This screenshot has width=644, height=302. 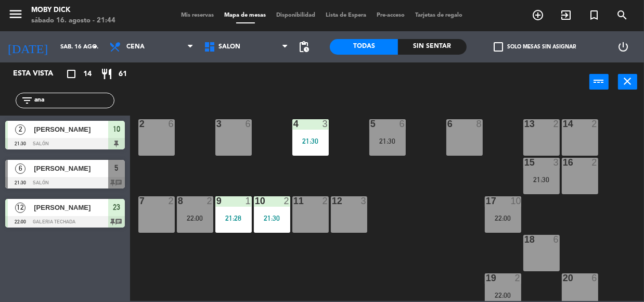 What do you see at coordinates (524, 162) in the screenshot?
I see `div: 15` at bounding box center [524, 162].